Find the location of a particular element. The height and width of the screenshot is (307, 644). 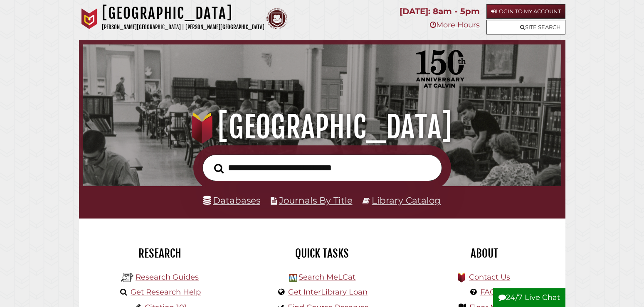

a: Get Research Help is located at coordinates (166, 292).